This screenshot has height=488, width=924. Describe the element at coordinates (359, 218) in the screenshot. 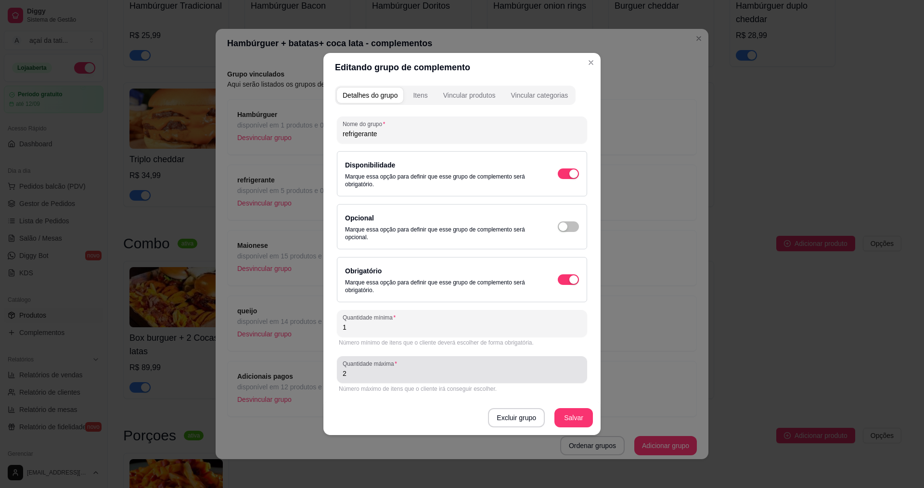

I see `label: Opcional` at that location.